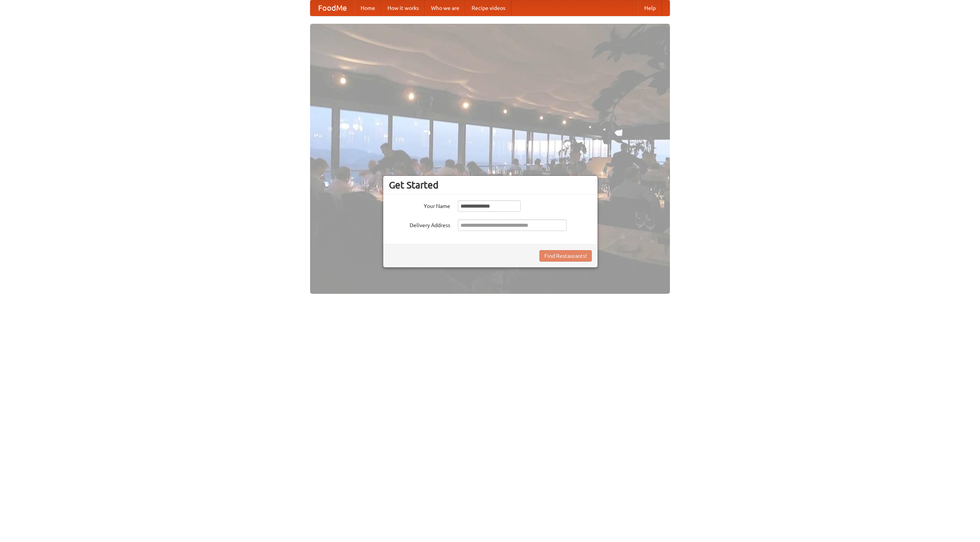  What do you see at coordinates (420, 205) in the screenshot?
I see `label: Your Name` at bounding box center [420, 205].